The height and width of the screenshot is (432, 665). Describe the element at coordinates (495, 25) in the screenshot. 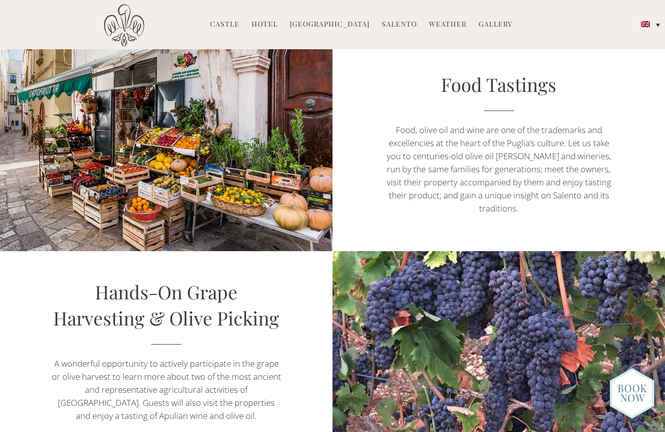

I see `a: Gallery` at that location.